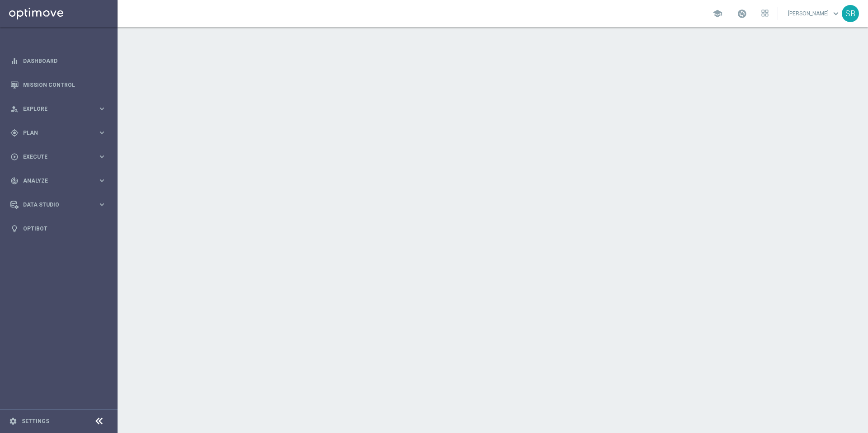  Describe the element at coordinates (58, 181) in the screenshot. I see `button: track_changes Analyze keyboard_arrow_right` at that location.